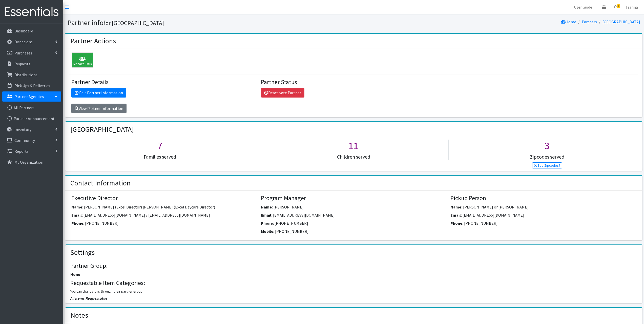 This screenshot has height=324, width=644. I want to click on h4: Program Manager, so click(354, 198).